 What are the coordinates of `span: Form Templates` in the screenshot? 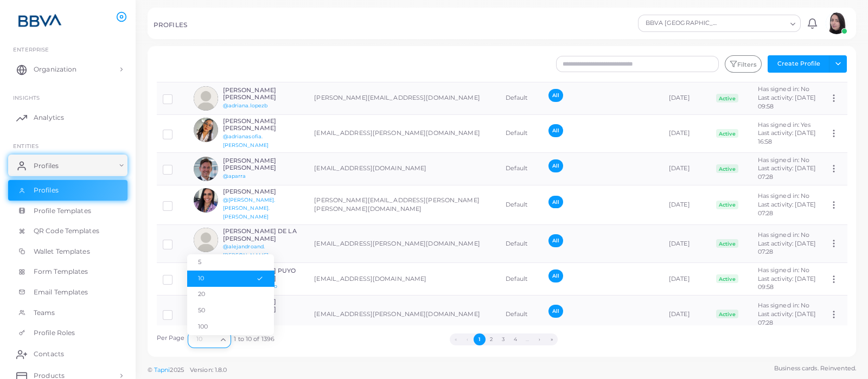 It's located at (61, 272).